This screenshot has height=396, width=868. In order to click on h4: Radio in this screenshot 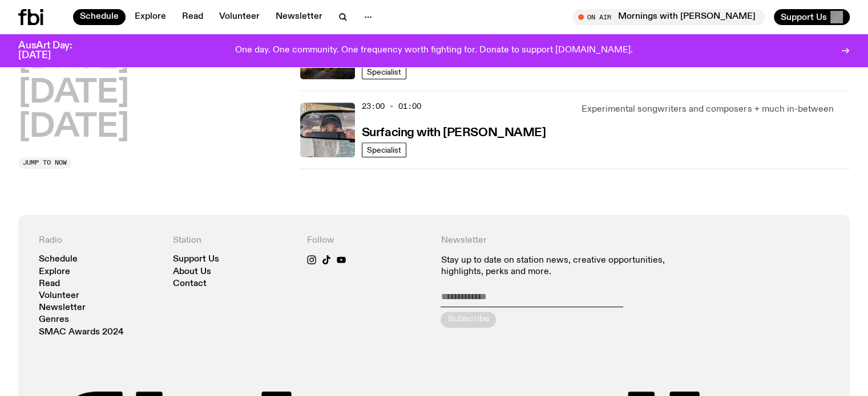, I will do `click(99, 241)`.